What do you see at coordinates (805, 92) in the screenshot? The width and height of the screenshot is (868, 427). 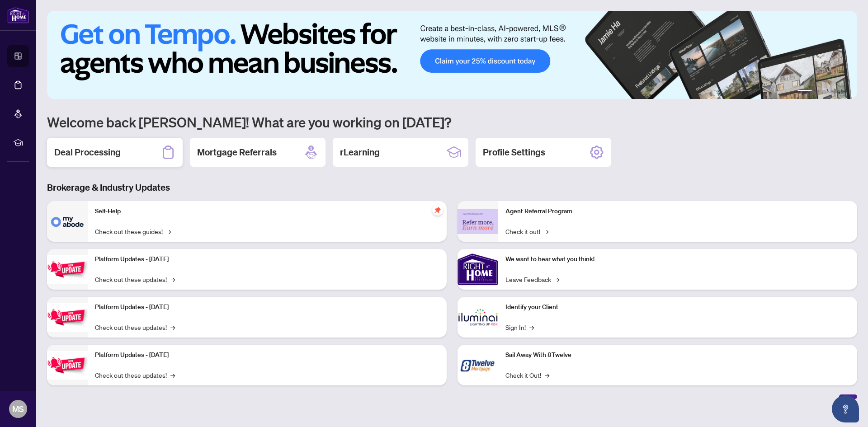 I see `button: 1` at bounding box center [805, 92].